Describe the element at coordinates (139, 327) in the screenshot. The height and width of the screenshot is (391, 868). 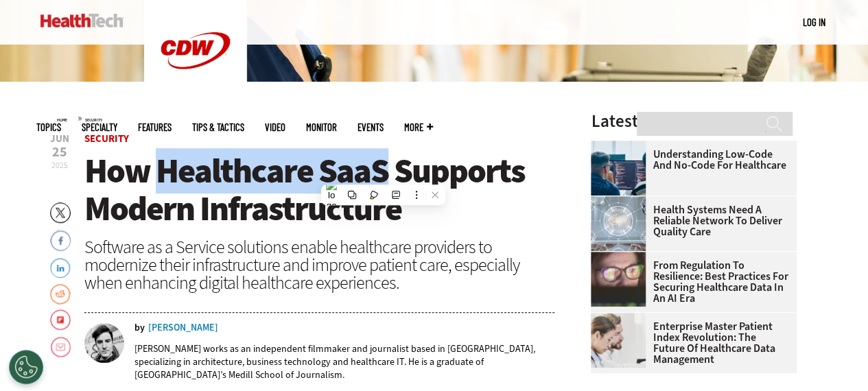
I see `span: by` at that location.